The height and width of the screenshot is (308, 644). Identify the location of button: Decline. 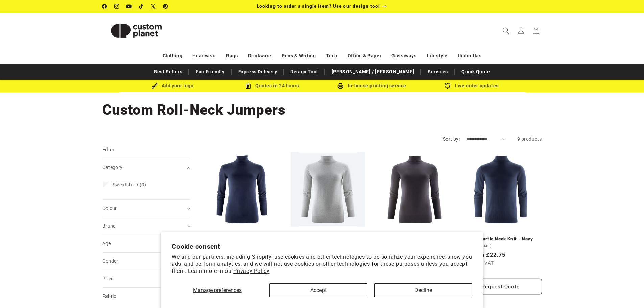
(423, 290).